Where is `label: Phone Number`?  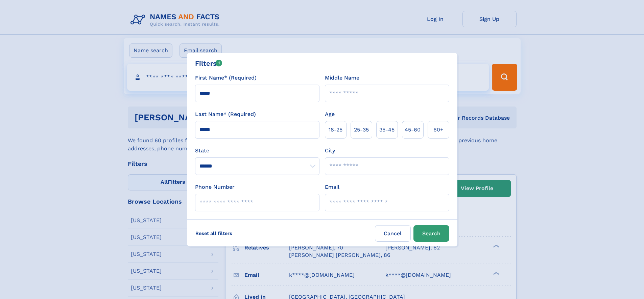 label: Phone Number is located at coordinates (215, 187).